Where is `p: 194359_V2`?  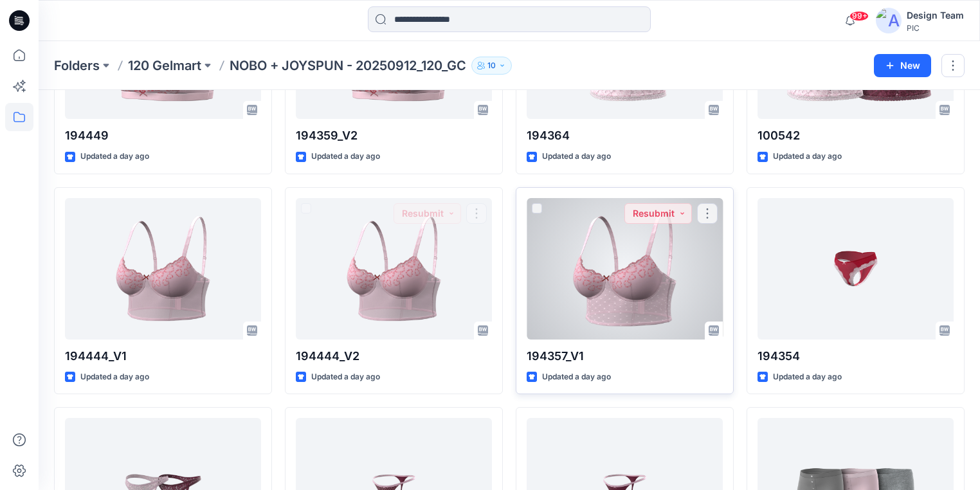
p: 194359_V2 is located at coordinates (394, 135).